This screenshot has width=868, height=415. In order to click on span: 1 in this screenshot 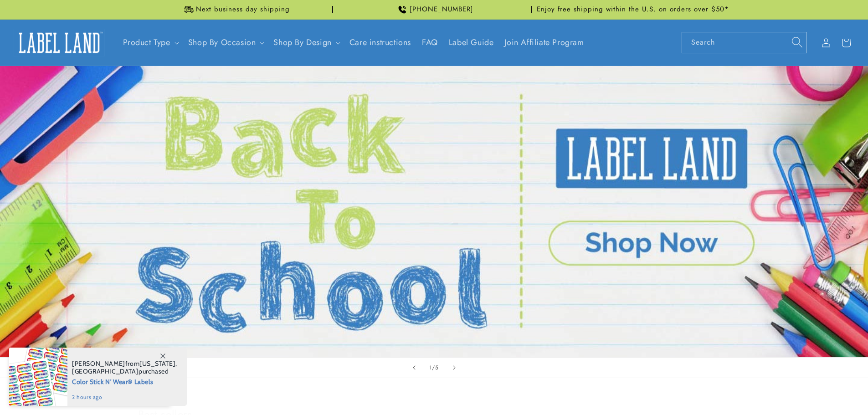, I will do `click(431, 368)`.